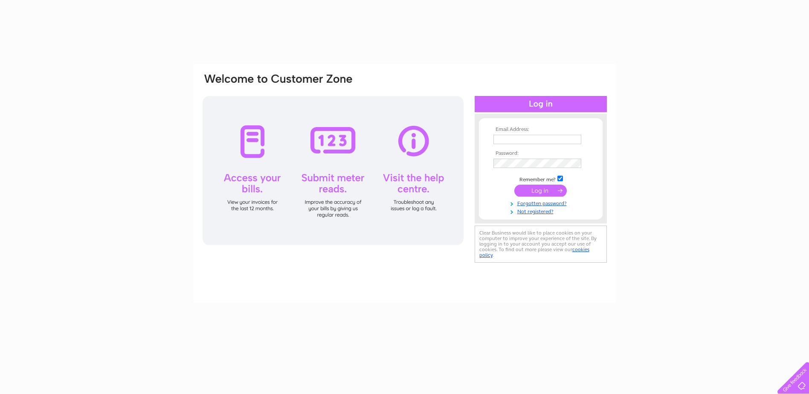  What do you see at coordinates (541, 154) in the screenshot?
I see `th: Password:` at bounding box center [541, 154].